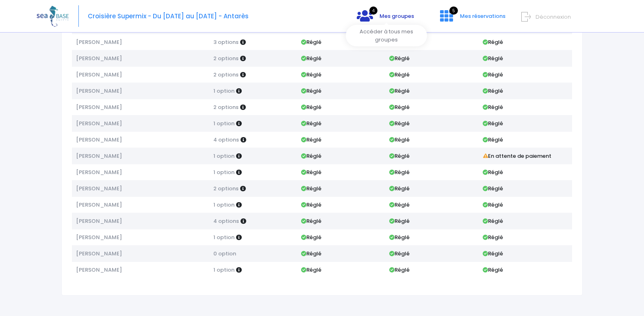 The width and height of the screenshot is (644, 316). Describe the element at coordinates (396, 16) in the screenshot. I see `span: Mes groupes` at that location.